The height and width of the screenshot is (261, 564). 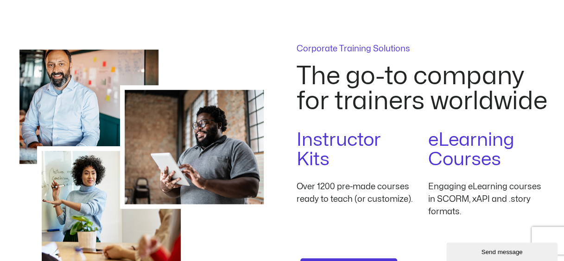 I want to click on img: Man holding instructor-led courseware, so click(x=89, y=107).